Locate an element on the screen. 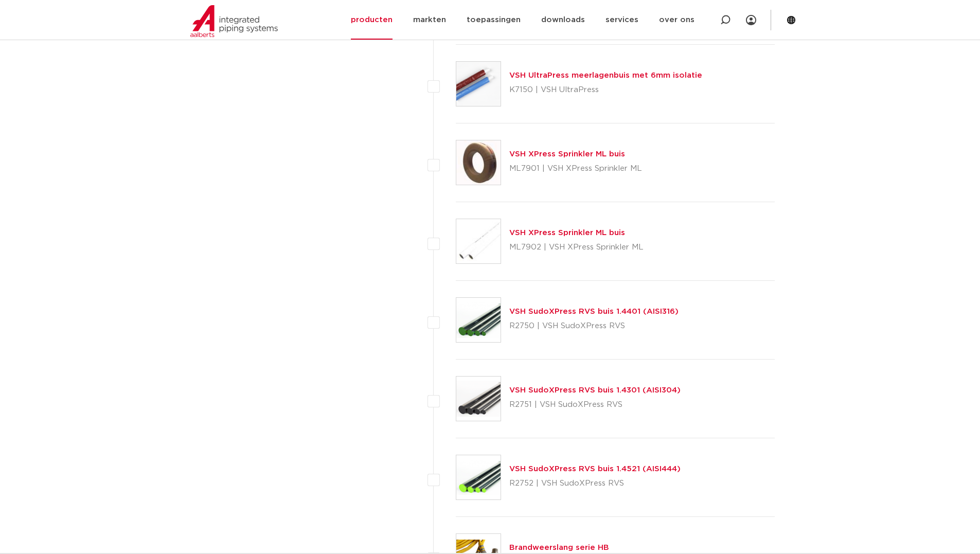 Image resolution: width=980 pixels, height=554 pixels. a: Brandweerslang serie HB is located at coordinates (559, 547).